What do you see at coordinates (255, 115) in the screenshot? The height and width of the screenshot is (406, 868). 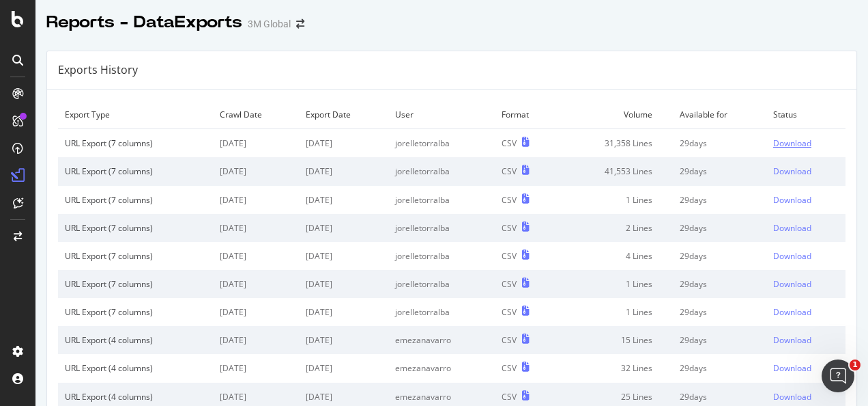 I see `td: Crawl Date` at bounding box center [255, 115].